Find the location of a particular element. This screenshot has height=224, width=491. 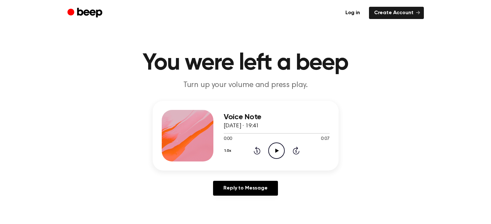

span: 0:07 is located at coordinates (325, 139).